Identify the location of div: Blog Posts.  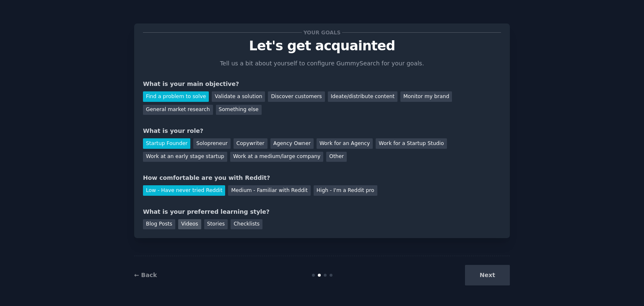
(159, 224).